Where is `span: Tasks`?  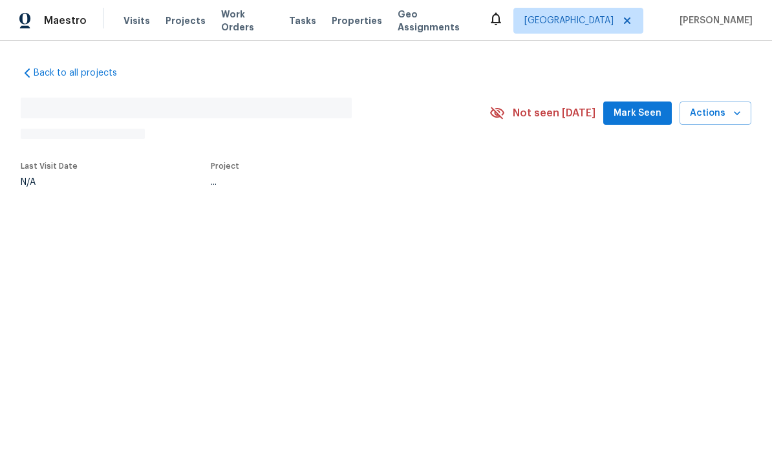 span: Tasks is located at coordinates (302, 21).